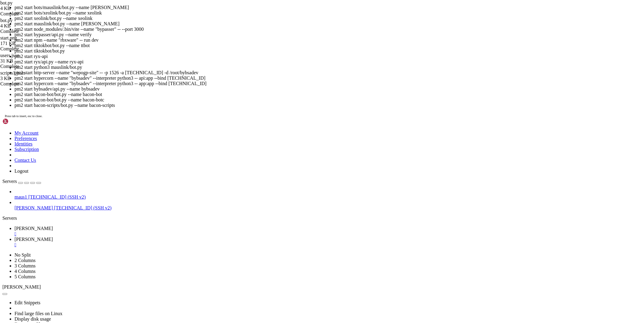 This screenshot has height=323, width=644. What do you see at coordinates (284, 174) in the screenshot?
I see `x-row: root@humaneguide:~# pm2 start` at bounding box center [284, 174].